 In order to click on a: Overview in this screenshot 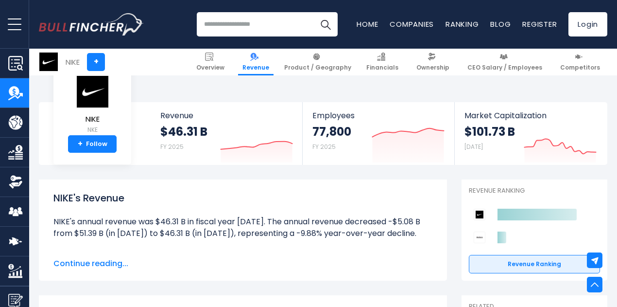, I will do `click(210, 62)`.